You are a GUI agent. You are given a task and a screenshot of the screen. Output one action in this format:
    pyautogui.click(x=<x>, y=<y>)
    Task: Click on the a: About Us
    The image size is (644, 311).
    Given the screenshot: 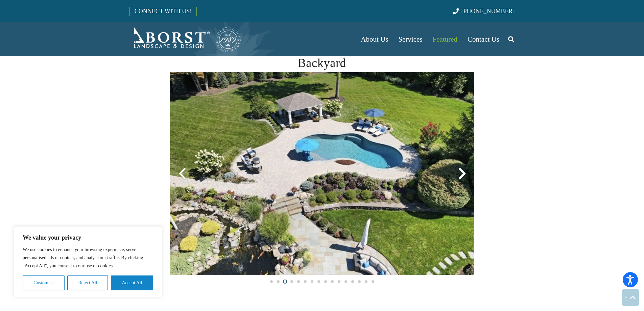 What is the action you would take?
    pyautogui.click(x=374, y=39)
    